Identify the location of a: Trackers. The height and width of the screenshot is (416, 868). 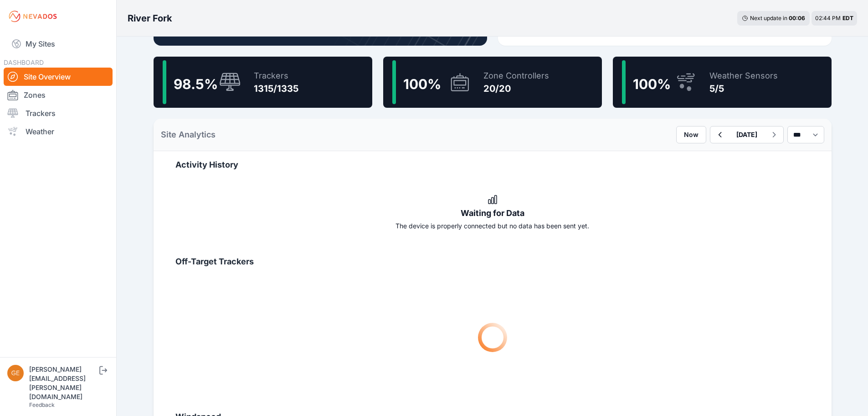
(58, 113).